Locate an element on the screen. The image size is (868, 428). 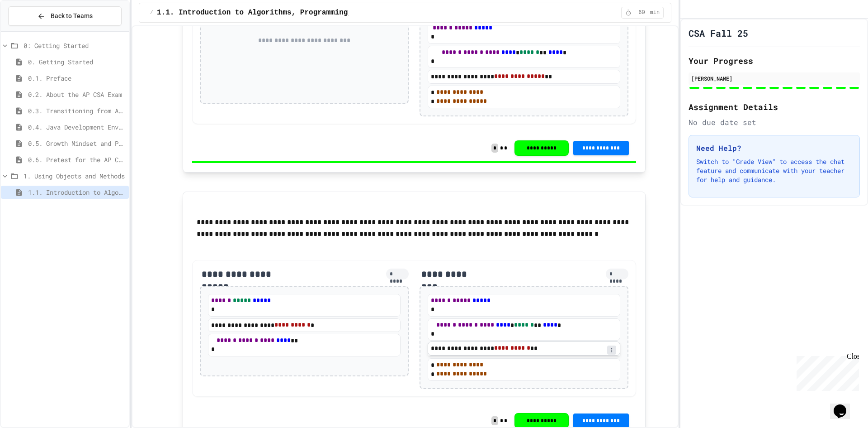
span: 1. Using Objects and Methods is located at coordinates (74, 176).